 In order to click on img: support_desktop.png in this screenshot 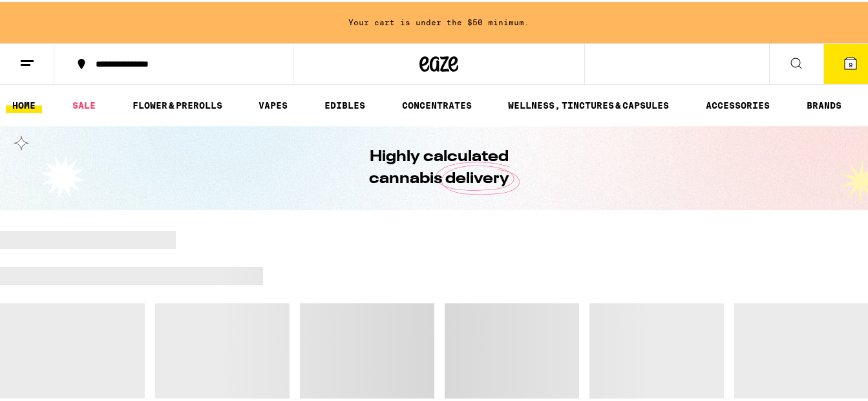, I will do `click(532, 28)`.